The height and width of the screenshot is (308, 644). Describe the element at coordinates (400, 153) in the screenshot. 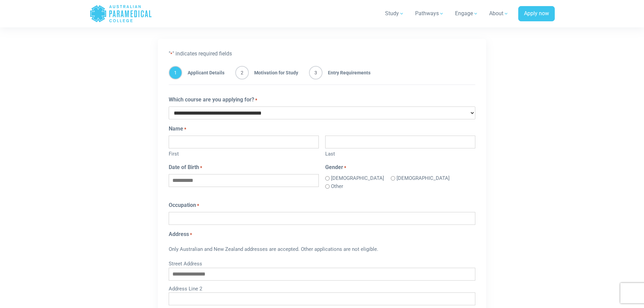

I see `label: Last` at that location.